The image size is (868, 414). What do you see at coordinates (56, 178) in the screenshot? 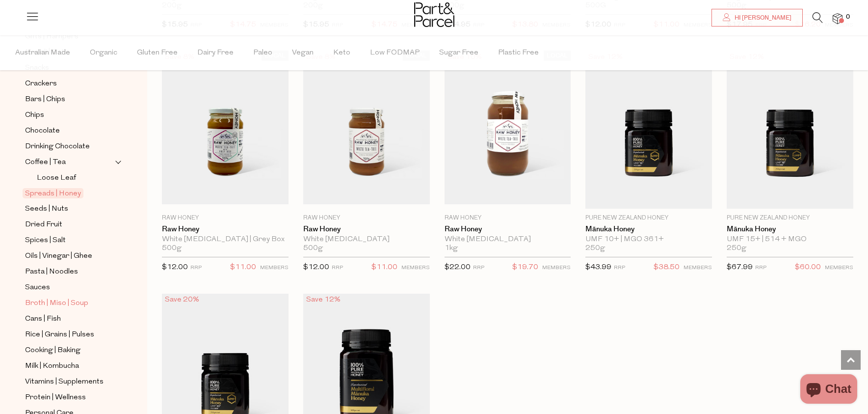
I see `span: Loose Leaf` at bounding box center [56, 178].